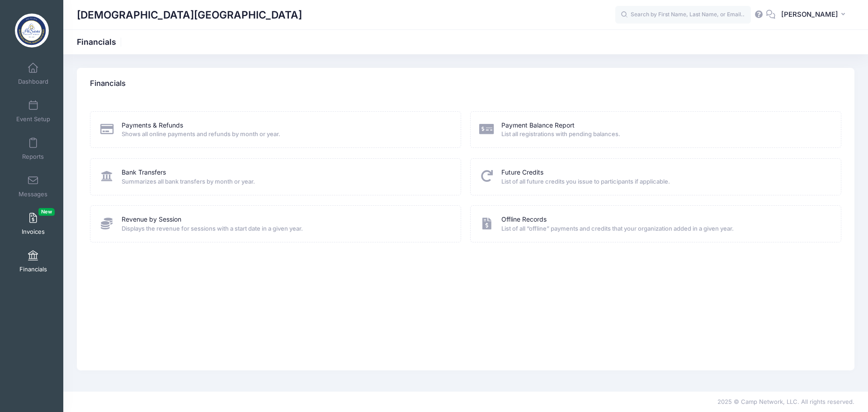 This screenshot has width=868, height=412. What do you see at coordinates (33, 74) in the screenshot?
I see `a: Dashboard` at bounding box center [33, 74].